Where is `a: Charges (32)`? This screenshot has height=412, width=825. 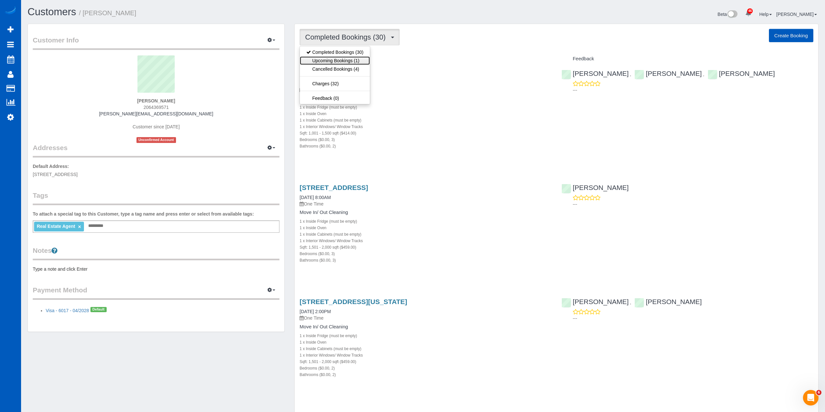
a: Charges (32) is located at coordinates (335, 84).